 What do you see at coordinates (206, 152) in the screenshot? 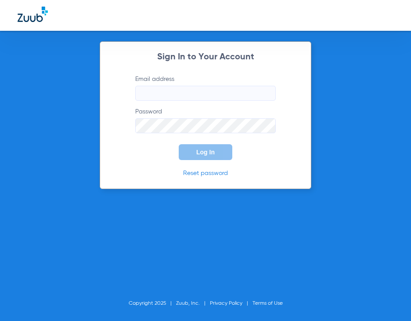
I see `span: Log In` at bounding box center [206, 152].